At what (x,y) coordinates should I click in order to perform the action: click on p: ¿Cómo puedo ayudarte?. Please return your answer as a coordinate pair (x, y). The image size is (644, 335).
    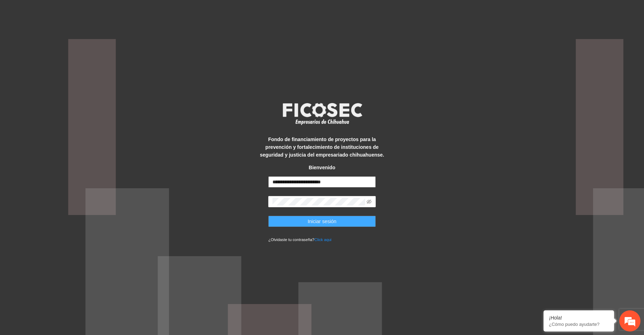
    Looking at the image, I should click on (579, 324).